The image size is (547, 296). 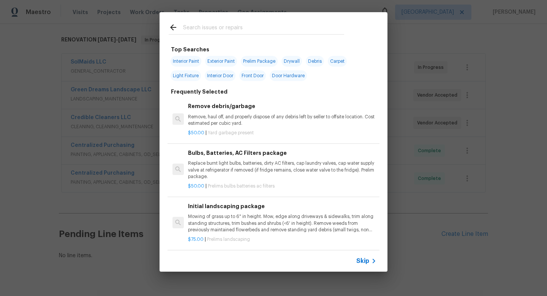 What do you see at coordinates (259, 61) in the screenshot?
I see `span: Prelim Package` at bounding box center [259, 61].